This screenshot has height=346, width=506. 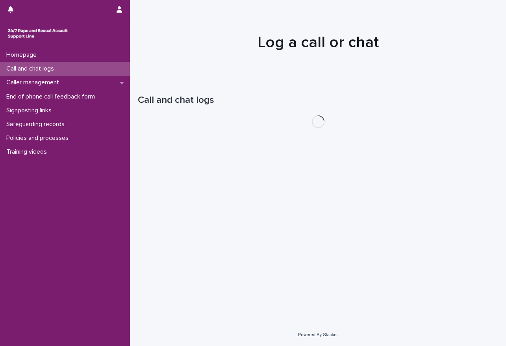 I want to click on img: rhQMoQhaT3yELyF149Cw, so click(x=38, y=33).